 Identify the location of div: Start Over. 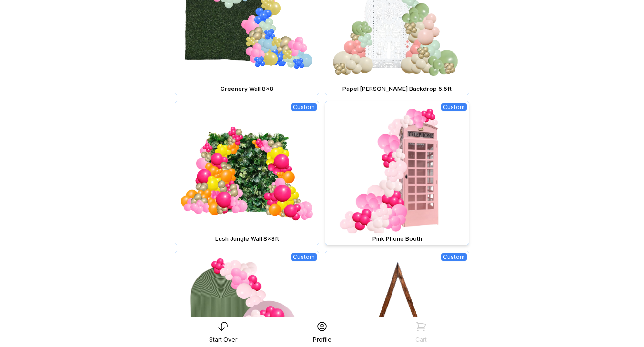
(223, 340).